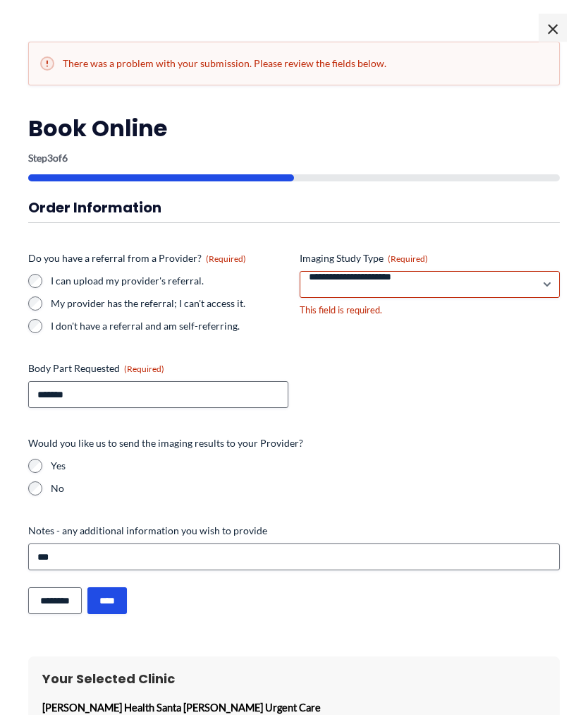 This screenshot has width=588, height=715. I want to click on label: I can upload my provider's referral., so click(169, 282).